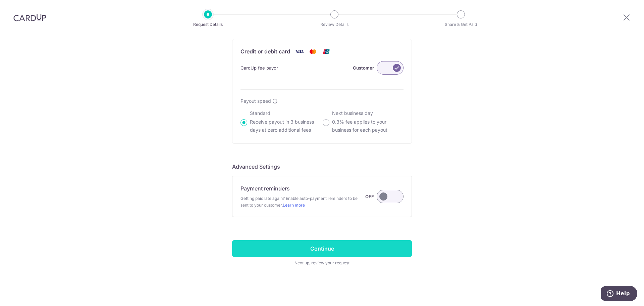 The height and width of the screenshot is (306, 644). What do you see at coordinates (322, 263) in the screenshot?
I see `span: Next up, review your request` at bounding box center [322, 263].